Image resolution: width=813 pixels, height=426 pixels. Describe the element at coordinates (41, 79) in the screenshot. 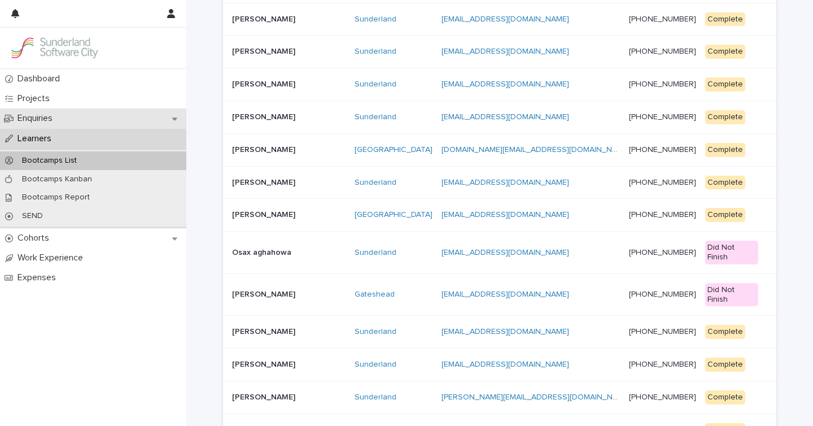

I see `p: Dashboard` at that location.